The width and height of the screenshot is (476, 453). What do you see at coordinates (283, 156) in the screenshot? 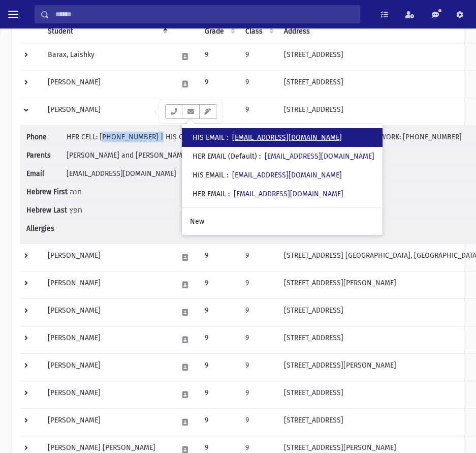
I see `div: HER EMAIL (Default)` at bounding box center [283, 156].